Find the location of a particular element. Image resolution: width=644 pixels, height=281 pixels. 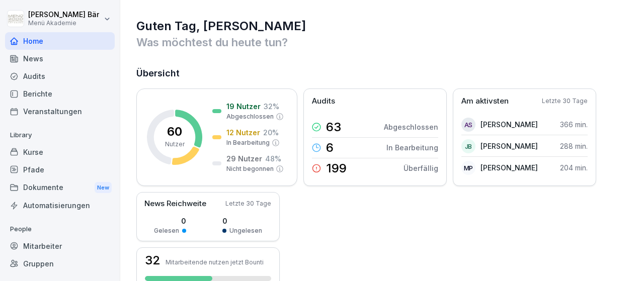

p: Menü Akademie is located at coordinates (63, 23).